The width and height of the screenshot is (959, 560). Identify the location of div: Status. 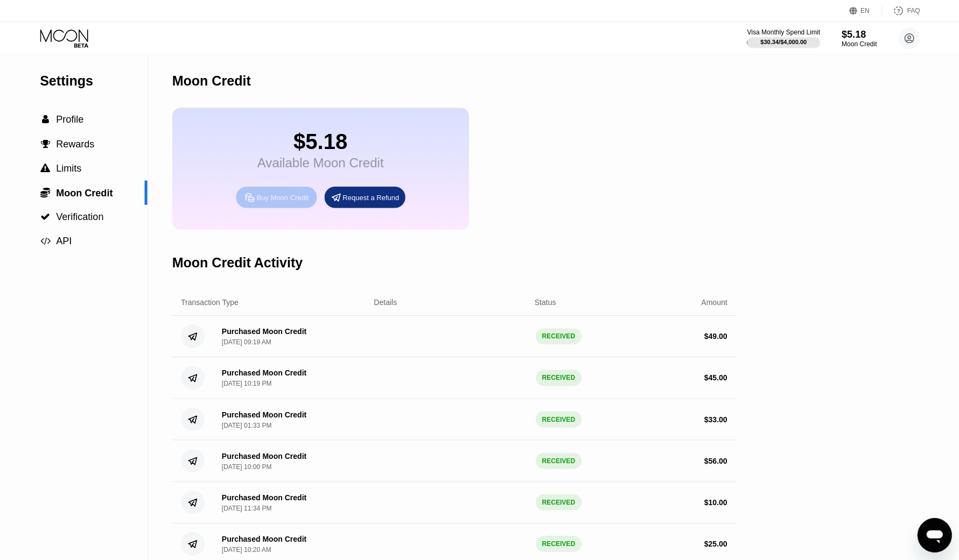
(545, 302).